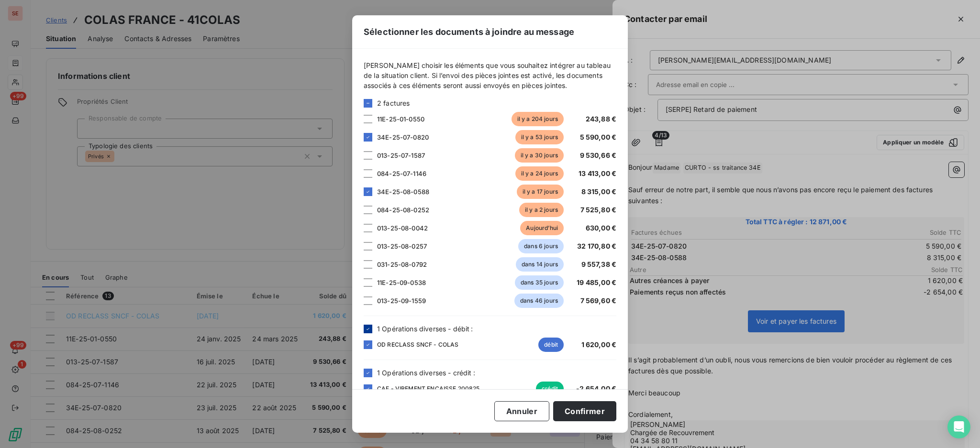 The width and height of the screenshot is (980, 448). I want to click on span: 7 525,80 €, so click(598, 210).